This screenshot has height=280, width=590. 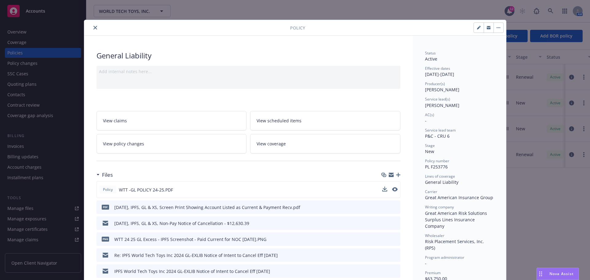 What do you see at coordinates (431, 192) in the screenshot?
I see `span: Carrier` at bounding box center [431, 192].